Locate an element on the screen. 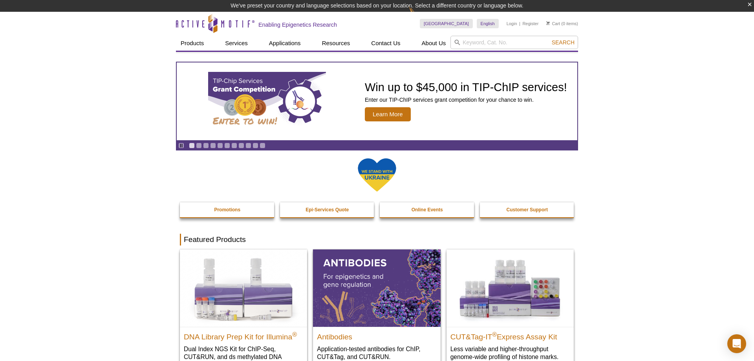  a: Online Events is located at coordinates (427, 210).